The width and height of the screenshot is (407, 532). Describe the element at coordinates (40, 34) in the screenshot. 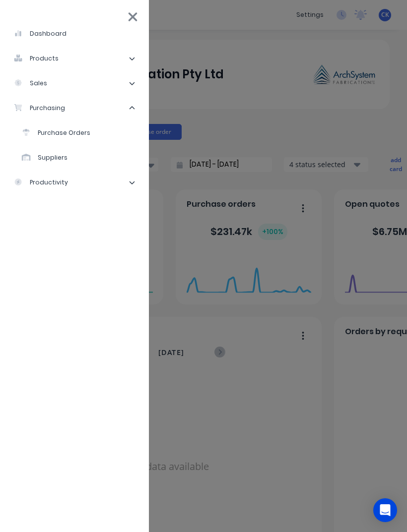

I see `div: dashboard` at that location.